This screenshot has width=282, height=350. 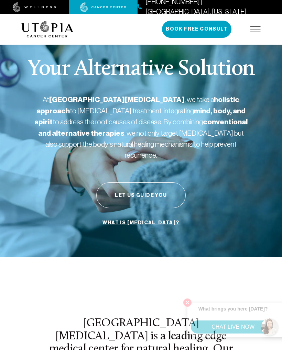 What do you see at coordinates (197, 29) in the screenshot?
I see `button: Book Free Consult` at bounding box center [197, 29].